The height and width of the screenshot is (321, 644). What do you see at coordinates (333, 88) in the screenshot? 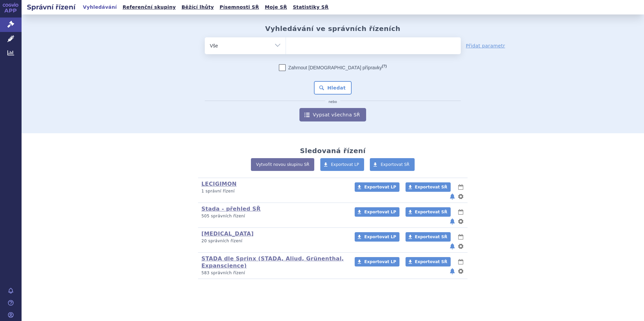
I see `button: Hledat` at bounding box center [333, 88].